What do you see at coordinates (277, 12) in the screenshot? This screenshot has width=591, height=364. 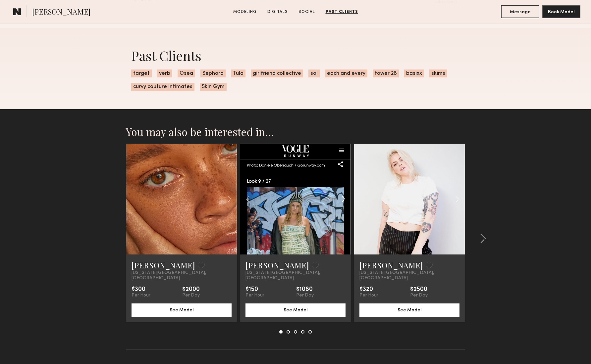 I see `a: Digitals` at bounding box center [277, 12].